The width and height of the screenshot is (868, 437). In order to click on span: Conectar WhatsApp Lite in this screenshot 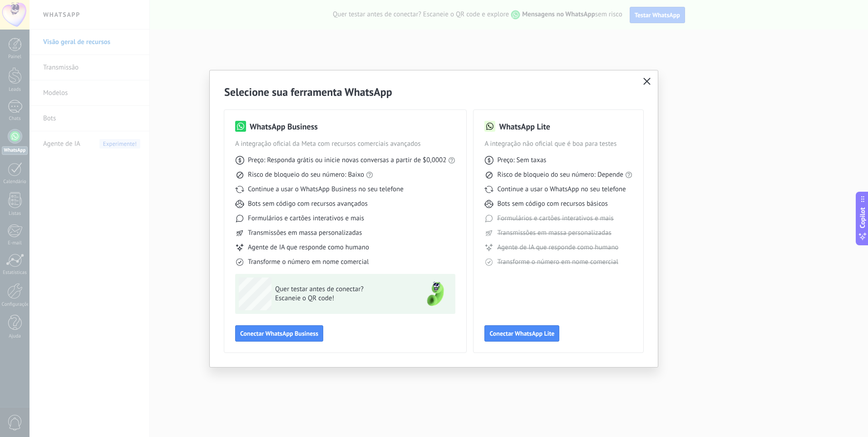, I will do `click(521, 334)`.